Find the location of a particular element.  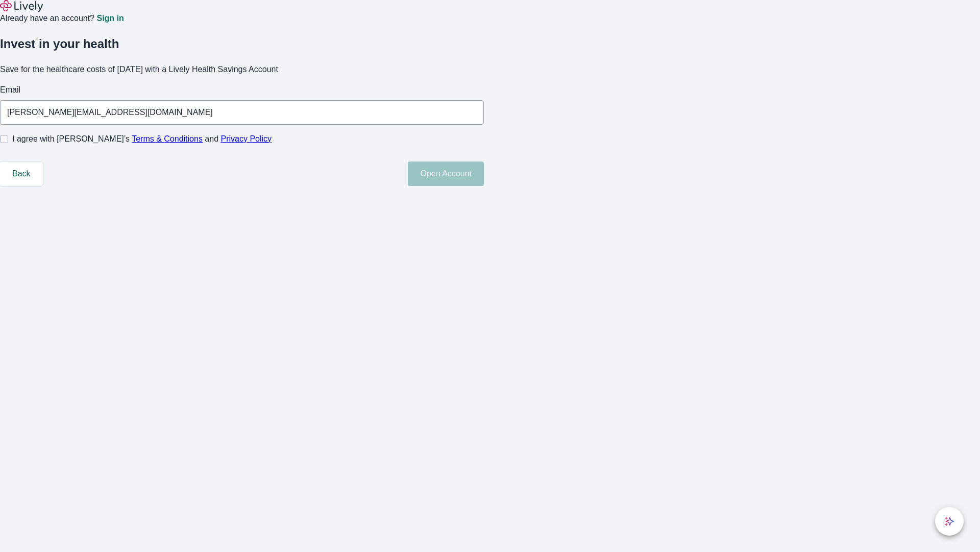

a: Privacy Policy is located at coordinates (247, 138).